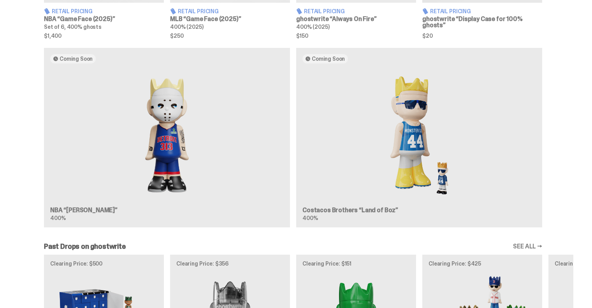 The height and width of the screenshot is (308, 592). I want to click on p: Clearing Price: $500, so click(104, 263).